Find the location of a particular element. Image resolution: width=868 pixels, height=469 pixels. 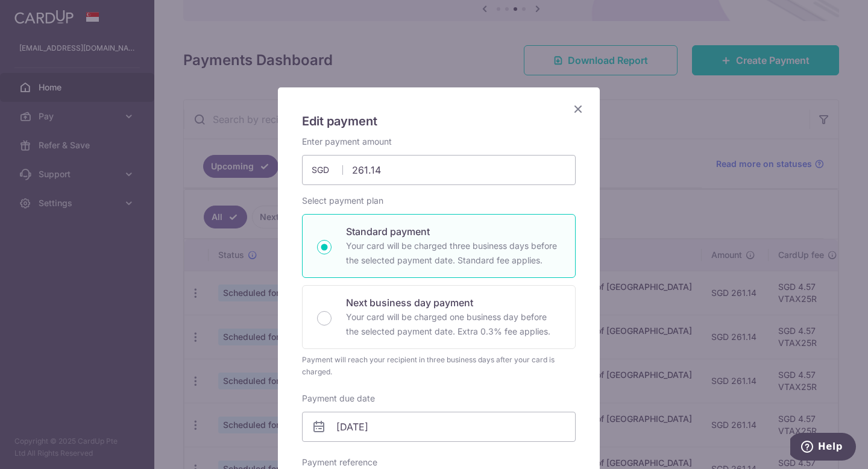

h5: Edit payment is located at coordinates (439, 121).